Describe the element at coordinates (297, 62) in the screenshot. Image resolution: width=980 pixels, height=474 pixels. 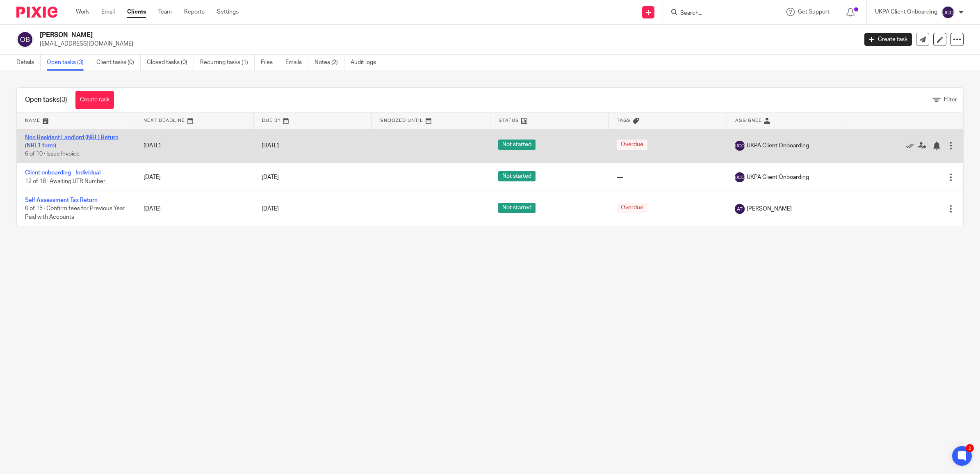
I see `a: Emails` at that location.